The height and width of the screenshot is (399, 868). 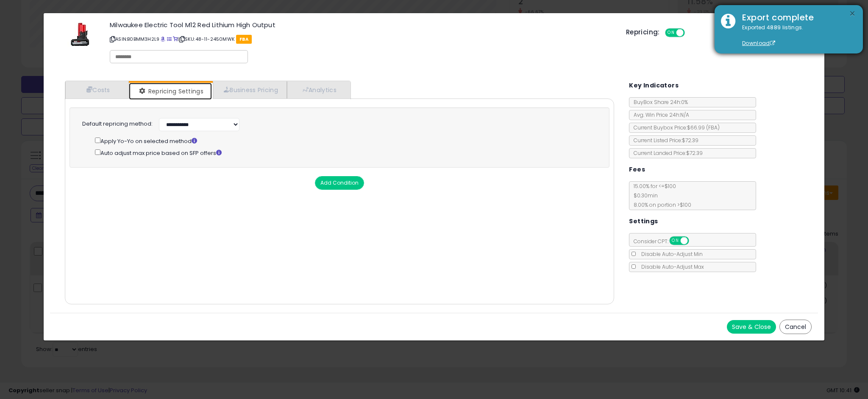 What do you see at coordinates (653, 85) in the screenshot?
I see `h5: Key Indicators` at bounding box center [653, 85].